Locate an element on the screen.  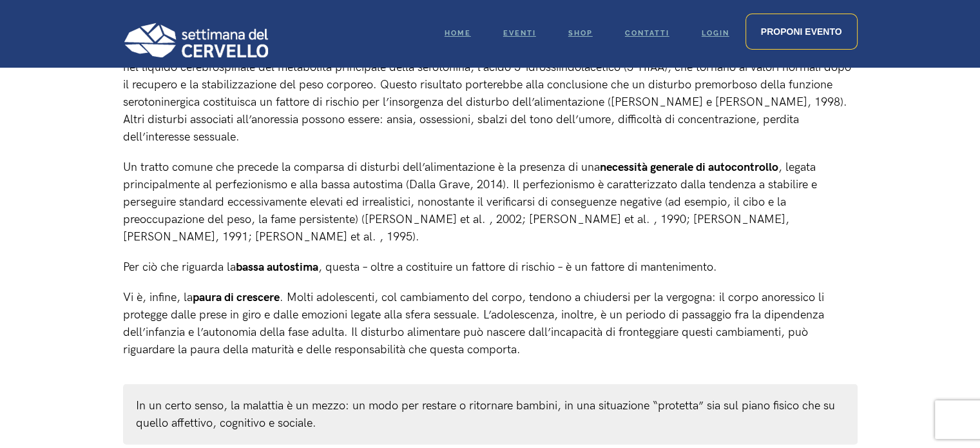
p: Un tratto comune che precede la comparsa di disturbi dell’alimentazione è la presenza di una , le... is located at coordinates (490, 201).